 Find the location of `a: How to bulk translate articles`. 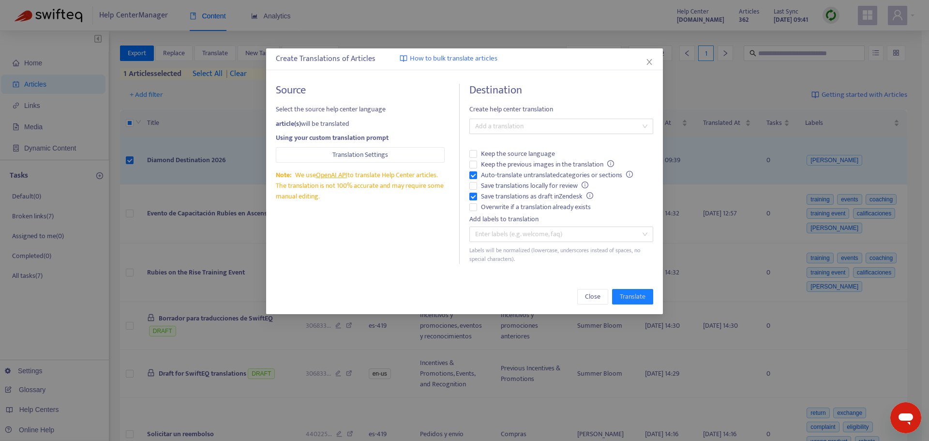

a: How to bulk translate articles is located at coordinates (448, 59).